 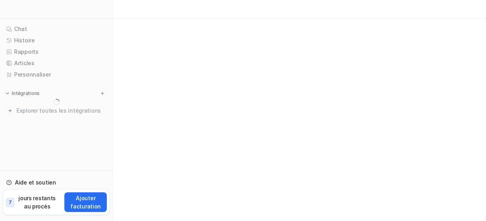 I want to click on p: 7, so click(x=10, y=203).